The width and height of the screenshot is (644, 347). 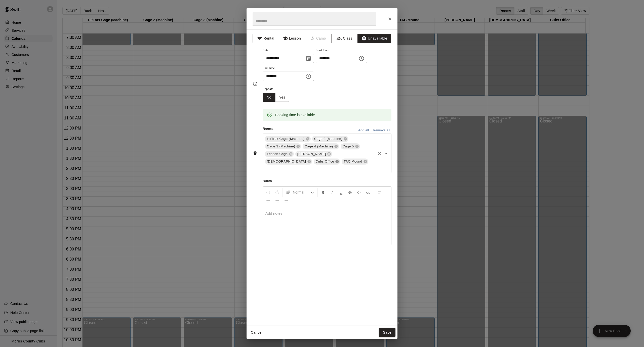 I want to click on span: End Time, so click(x=288, y=68).